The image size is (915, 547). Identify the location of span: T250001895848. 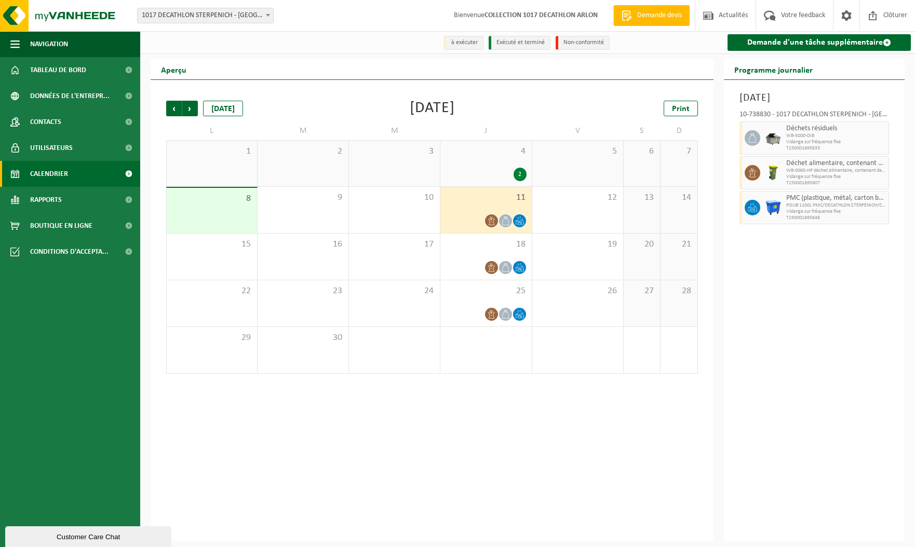
(836, 218).